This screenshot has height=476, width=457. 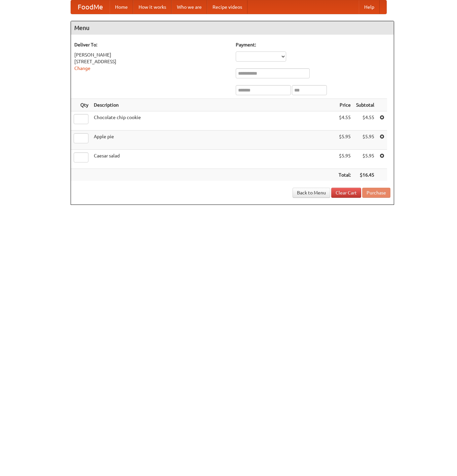 I want to click on a: Change, so click(x=82, y=68).